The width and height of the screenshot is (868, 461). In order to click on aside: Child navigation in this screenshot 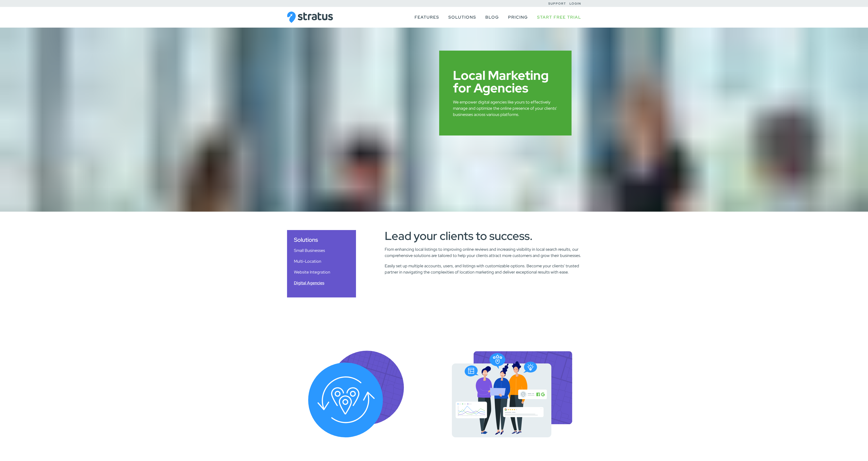, I will do `click(321, 264)`.